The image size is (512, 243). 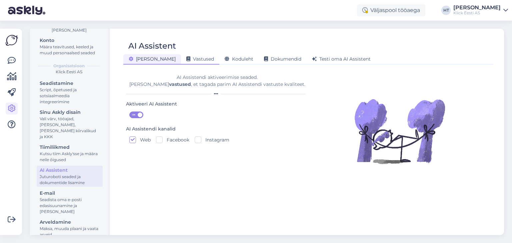 What do you see at coordinates (70, 50) in the screenshot?
I see `div: Määra teavitused, keeled ja muud personaalsed seaded` at bounding box center [70, 50].